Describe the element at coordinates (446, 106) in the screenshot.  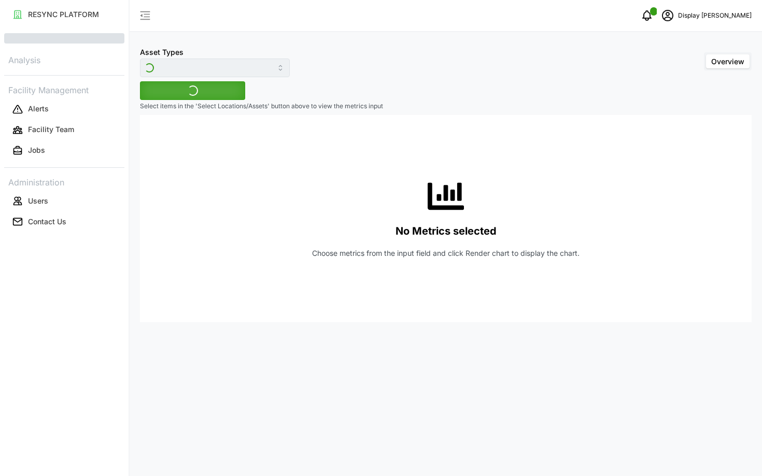
I see `p: Select items in the 'Select Locations/Assets' button above to view the metrics input` at that location.